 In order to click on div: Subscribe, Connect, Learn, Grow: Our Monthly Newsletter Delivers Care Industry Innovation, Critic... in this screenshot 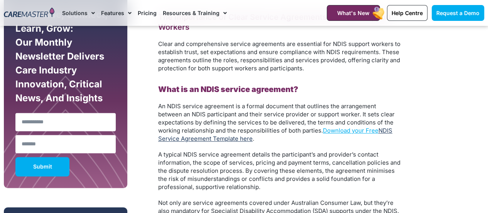, I will do `click(66, 58)`.